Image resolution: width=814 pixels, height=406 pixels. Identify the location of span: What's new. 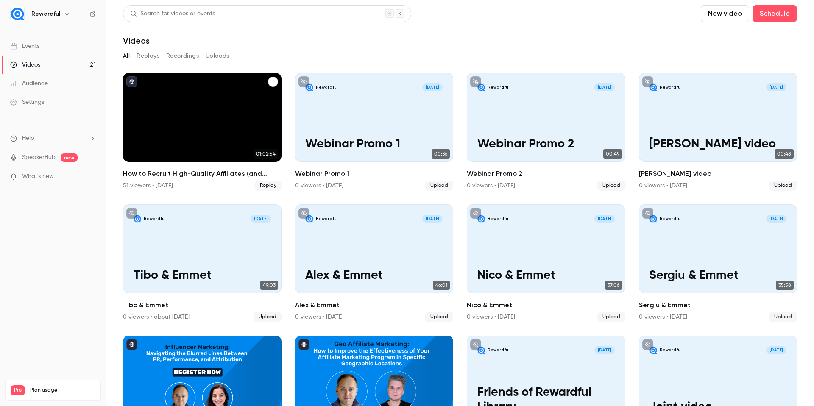
(38, 176).